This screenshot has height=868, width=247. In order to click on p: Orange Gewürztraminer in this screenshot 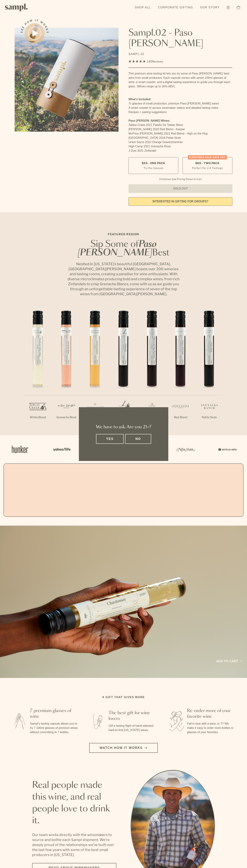, I will do `click(95, 420)`.